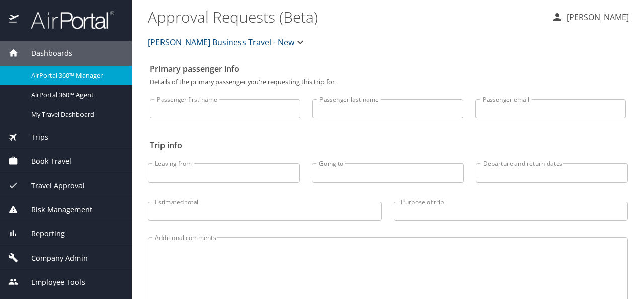  Describe the element at coordinates (51, 185) in the screenshot. I see `span: Travel Approval` at that location.